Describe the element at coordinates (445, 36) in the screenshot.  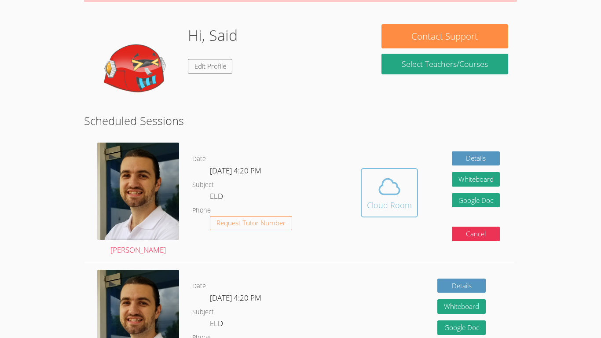
I see `button: Contact Support` at that location.